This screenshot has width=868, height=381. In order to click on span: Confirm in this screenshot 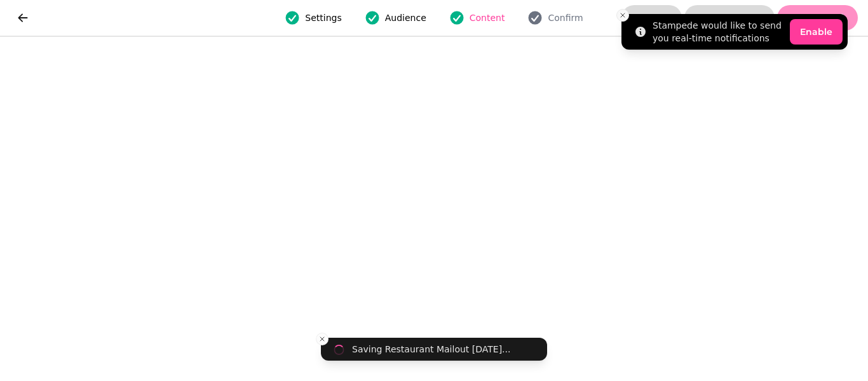, I will do `click(565, 18)`.